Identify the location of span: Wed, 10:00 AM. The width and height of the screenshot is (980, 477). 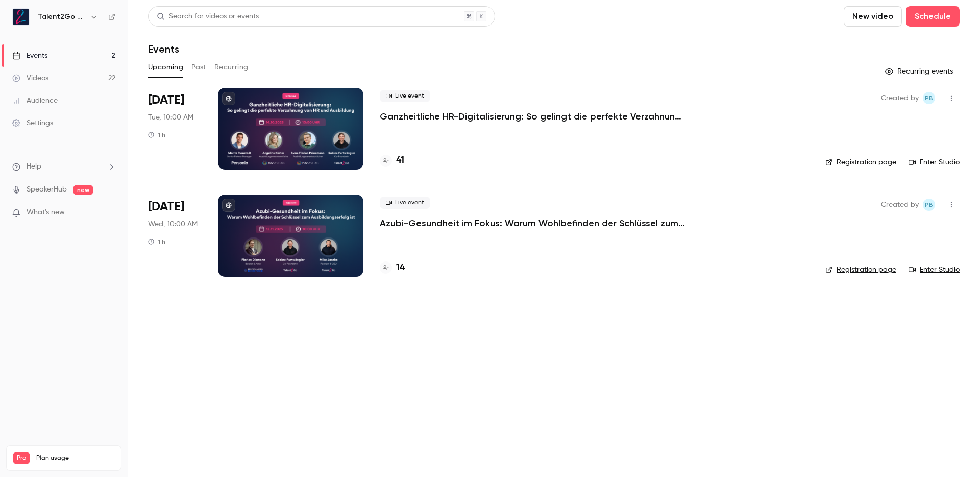
(172, 224).